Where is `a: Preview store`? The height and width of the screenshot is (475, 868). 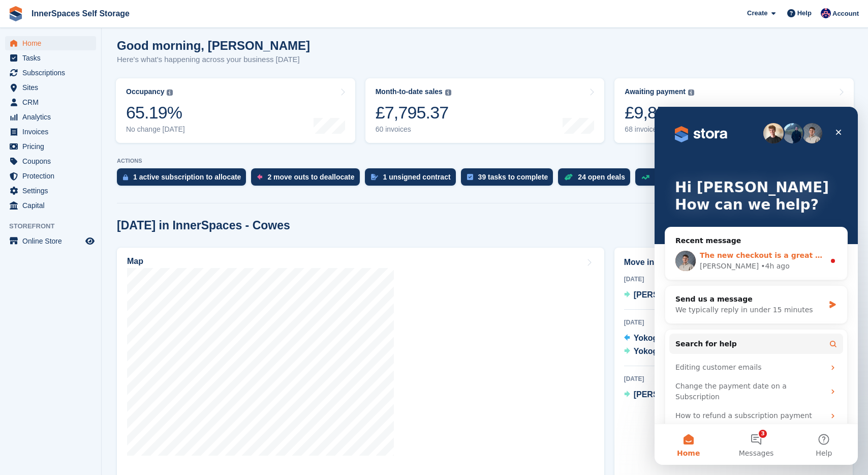 a: Preview store is located at coordinates (90, 241).